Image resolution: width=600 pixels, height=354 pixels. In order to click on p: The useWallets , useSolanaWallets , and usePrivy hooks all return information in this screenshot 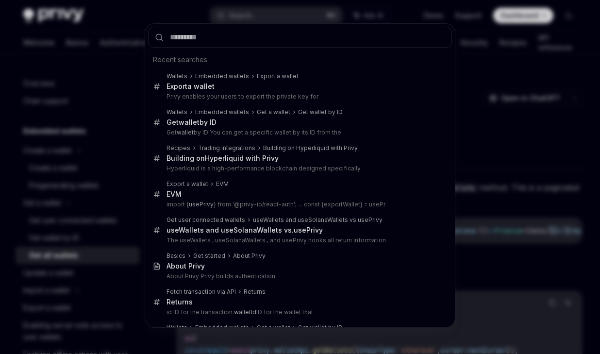, I will do `click(299, 240)`.